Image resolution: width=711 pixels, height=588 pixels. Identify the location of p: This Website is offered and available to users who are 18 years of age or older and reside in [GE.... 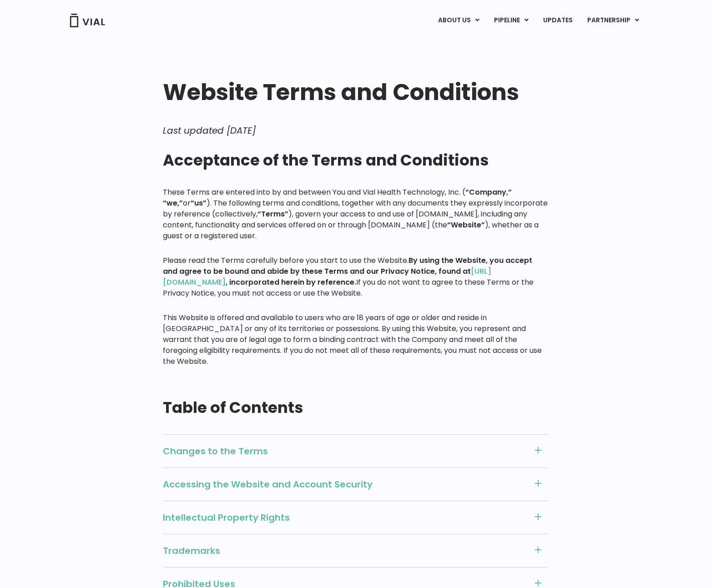
(356, 340).